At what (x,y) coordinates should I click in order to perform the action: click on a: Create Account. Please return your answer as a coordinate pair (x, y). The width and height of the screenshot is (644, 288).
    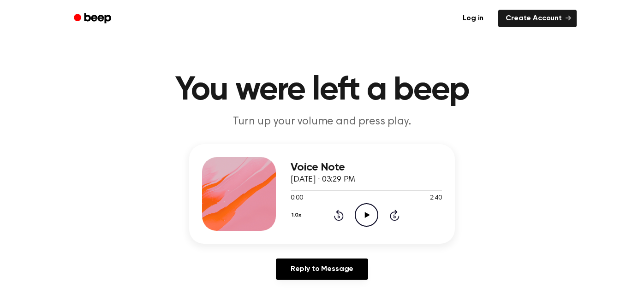
    Looking at the image, I should click on (537, 18).